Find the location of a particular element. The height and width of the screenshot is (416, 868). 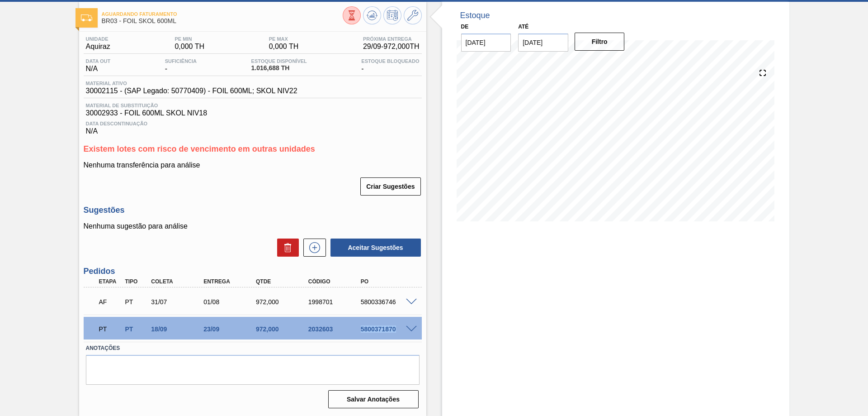

div: 1998701 is located at coordinates (336, 302).